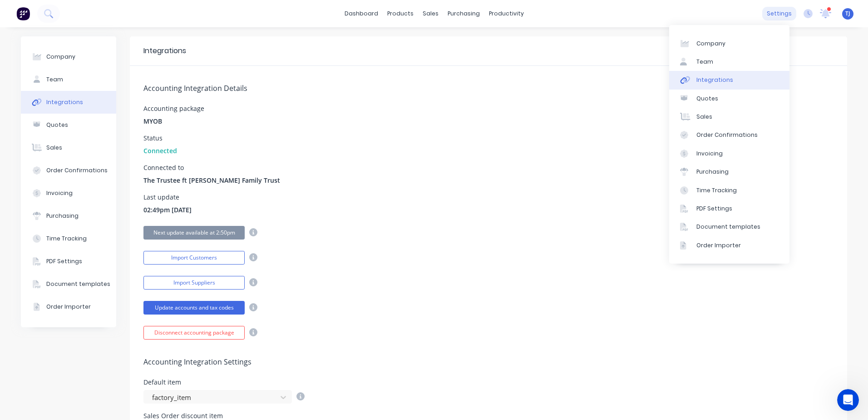 This screenshot has width=868, height=420. Describe the element at coordinates (69, 193) in the screenshot. I see `button: Invoicing` at that location.